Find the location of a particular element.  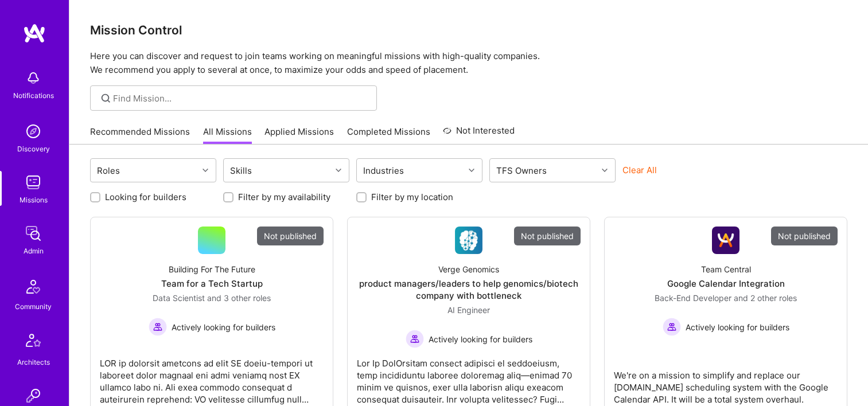

div: Admin is located at coordinates (33, 251).